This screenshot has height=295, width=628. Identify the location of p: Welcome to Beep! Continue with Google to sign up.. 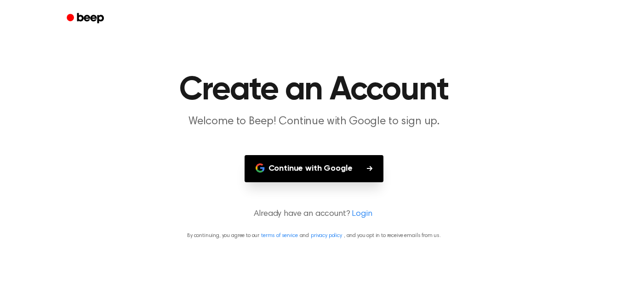
(314, 121).